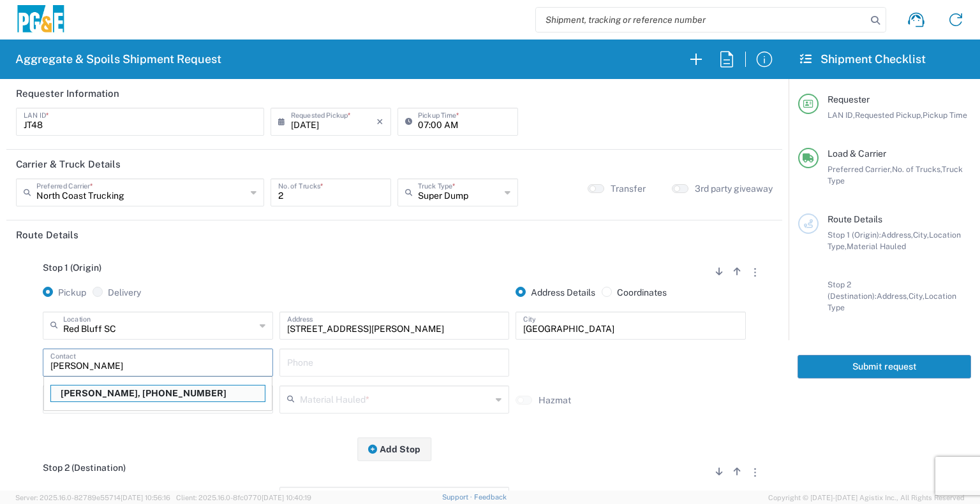 This screenshot has width=980, height=504. I want to click on span: Client: 2025.16.0-8fc0770, so click(244, 498).